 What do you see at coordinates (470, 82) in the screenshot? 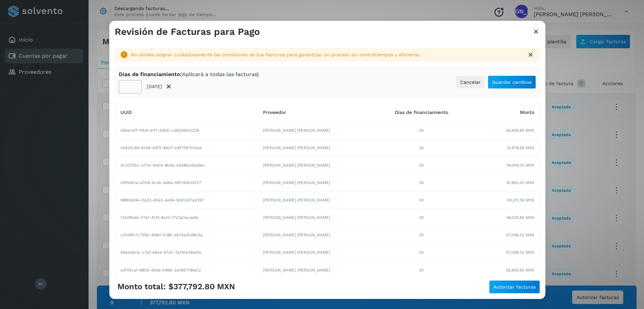
I see `button: Cancelar` at bounding box center [470, 82].